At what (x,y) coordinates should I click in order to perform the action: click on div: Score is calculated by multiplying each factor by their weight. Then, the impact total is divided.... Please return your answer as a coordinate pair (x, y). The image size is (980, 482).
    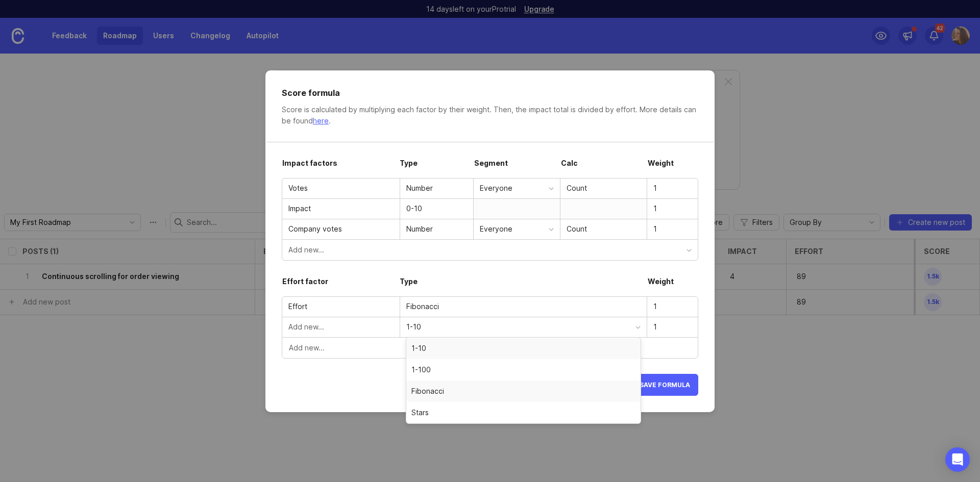
    Looking at the image, I should click on (490, 115).